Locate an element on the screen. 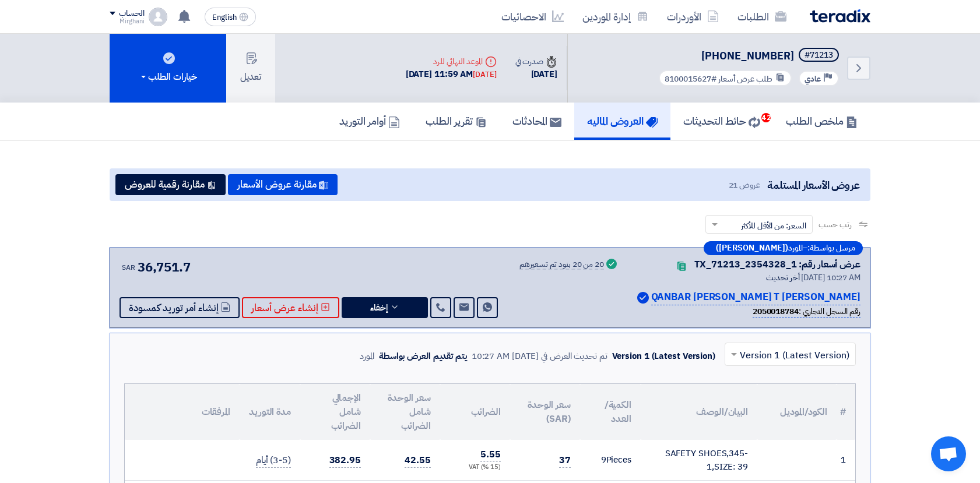  span: إنشاء أمر توريد كمسودة is located at coordinates (174, 308).